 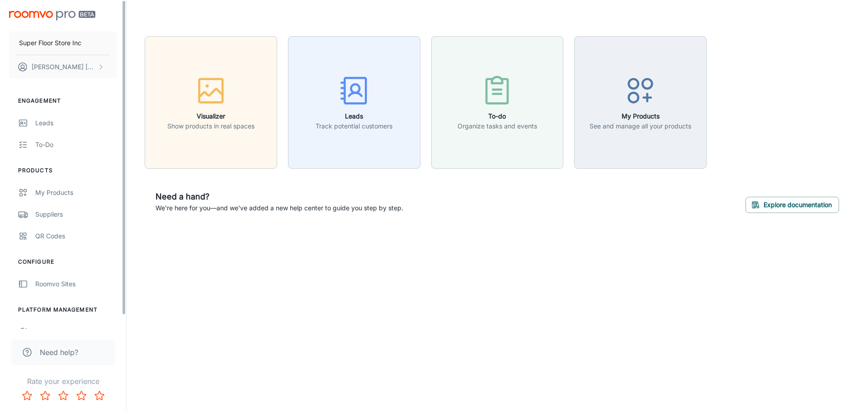 I want to click on h6: Visualizer, so click(x=210, y=116).